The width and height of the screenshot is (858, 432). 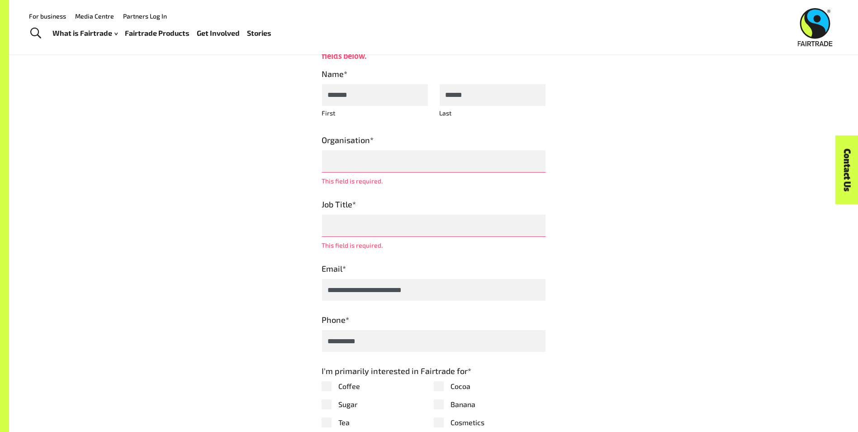 What do you see at coordinates (145, 16) in the screenshot?
I see `a: Partners Log In` at bounding box center [145, 16].